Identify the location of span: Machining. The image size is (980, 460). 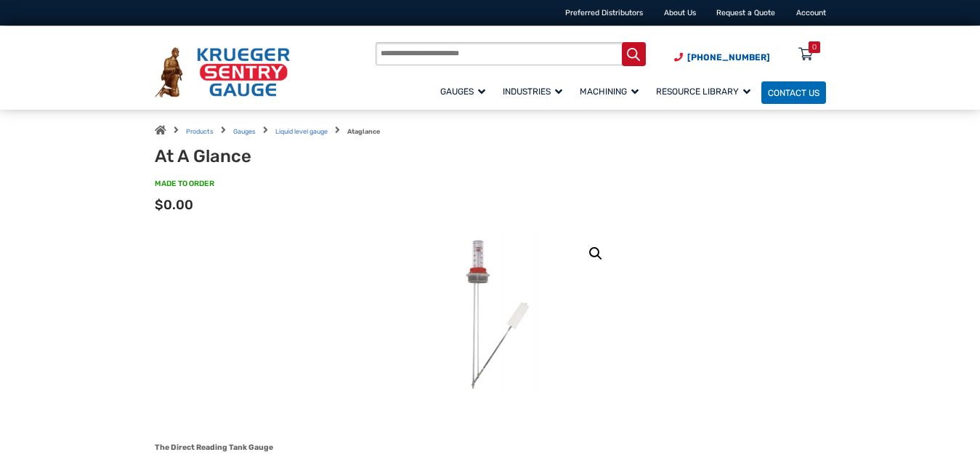
(609, 92).